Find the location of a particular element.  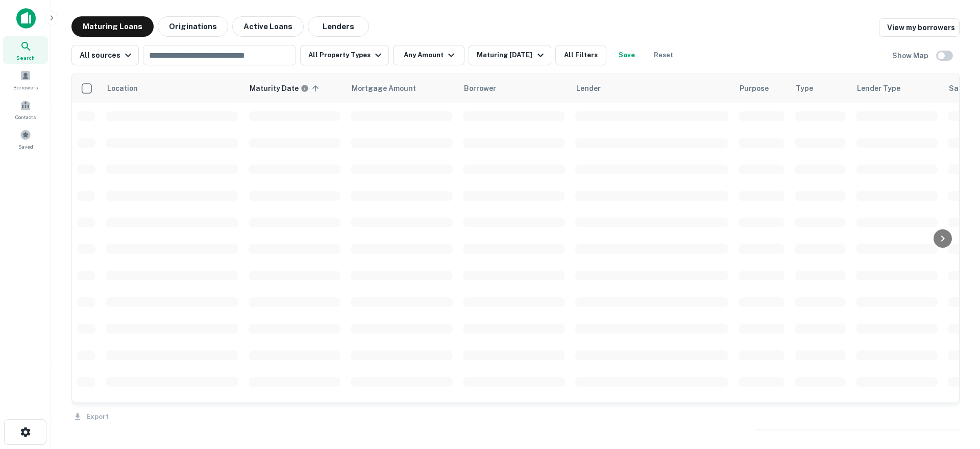

span: Type is located at coordinates (811, 89).